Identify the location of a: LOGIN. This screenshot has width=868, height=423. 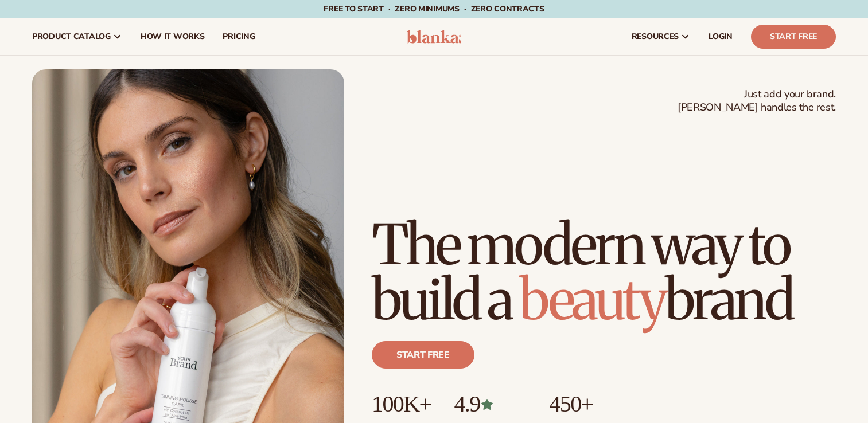
(720, 37).